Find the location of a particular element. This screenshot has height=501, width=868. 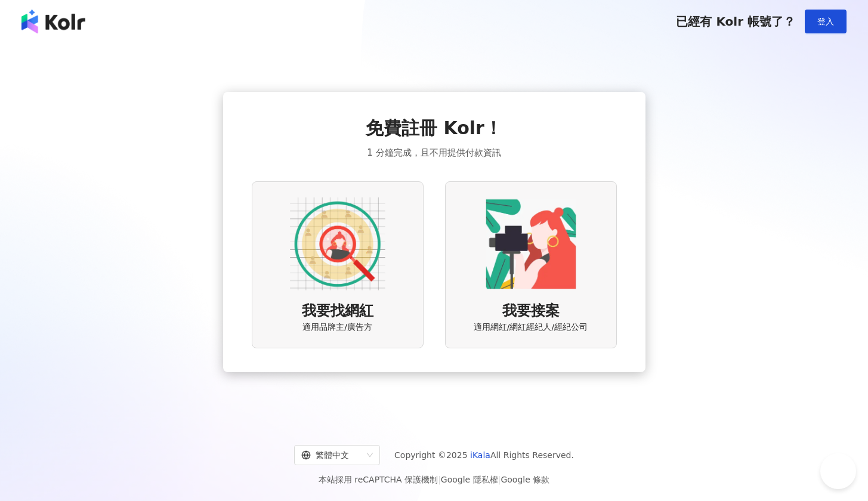

a: Google 條款 is located at coordinates (525, 479).